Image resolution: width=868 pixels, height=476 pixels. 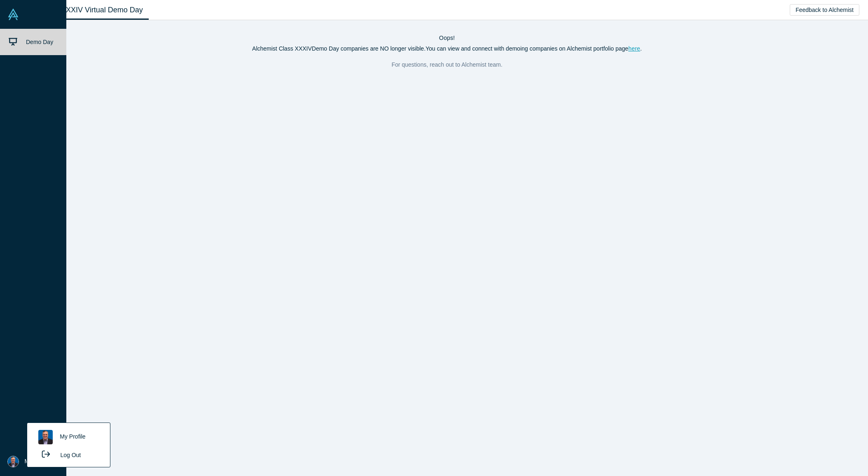 I want to click on button: Feedback to Alchemist, so click(x=824, y=10).